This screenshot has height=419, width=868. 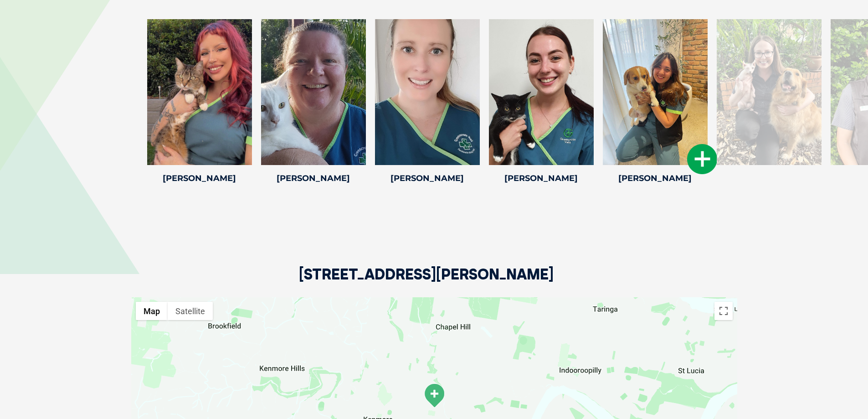 I want to click on button: Toggle fullscreen view, so click(x=723, y=310).